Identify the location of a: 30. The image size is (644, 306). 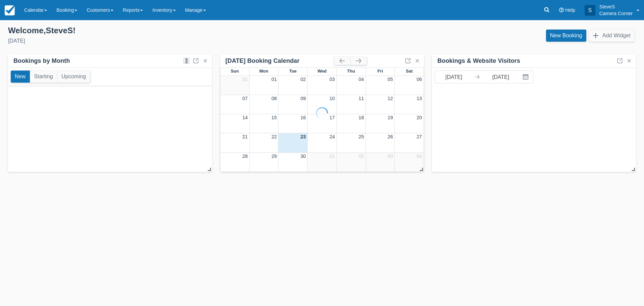
(303, 156).